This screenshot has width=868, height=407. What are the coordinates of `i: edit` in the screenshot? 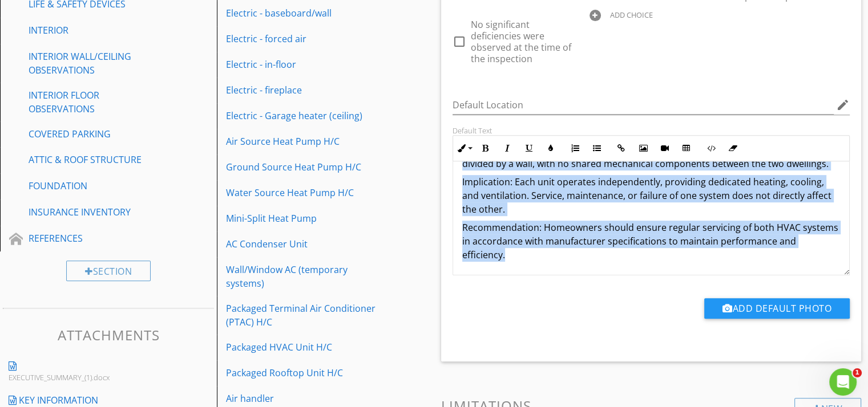 It's located at (843, 105).